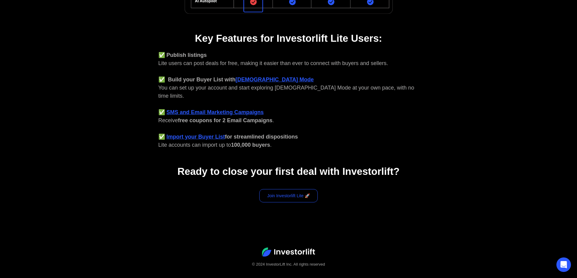  I want to click on div: © 2024 InvestorLift Inc. All rights reserved, so click(288, 265).